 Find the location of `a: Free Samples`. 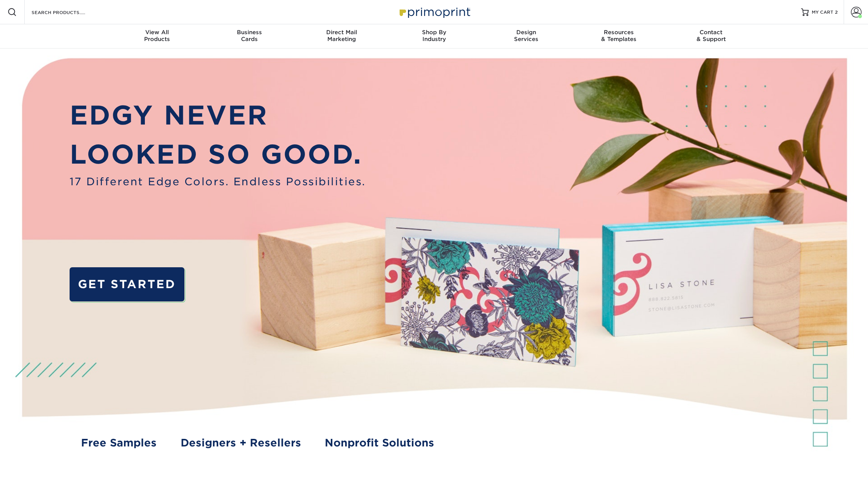

a: Free Samples is located at coordinates (118, 443).